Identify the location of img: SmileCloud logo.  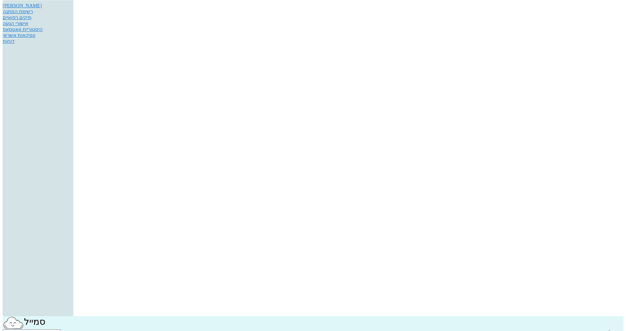
(13, 323).